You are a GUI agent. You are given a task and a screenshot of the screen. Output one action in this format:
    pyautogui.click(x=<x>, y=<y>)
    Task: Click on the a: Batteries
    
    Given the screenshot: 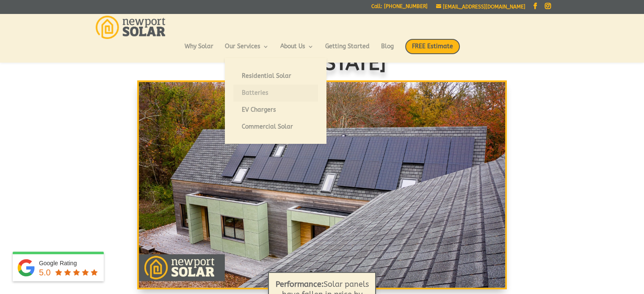 What is the action you would take?
    pyautogui.click(x=276, y=93)
    